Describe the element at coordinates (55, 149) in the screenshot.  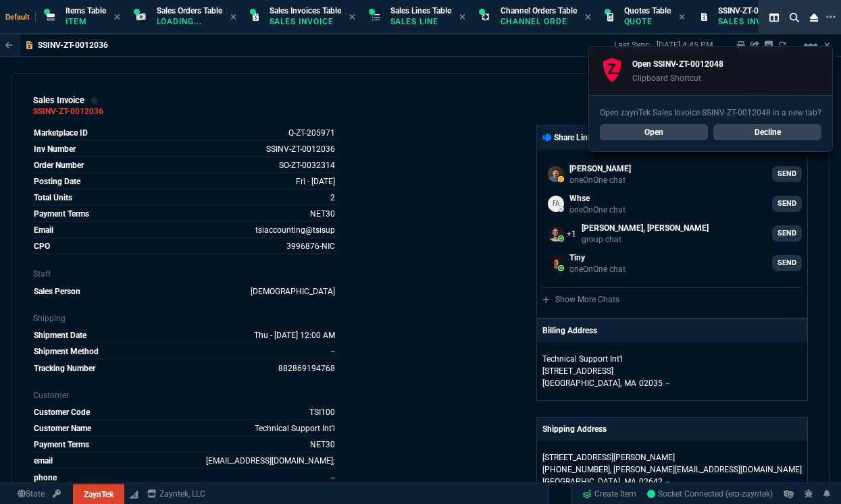
I see `span: Inv Number` at that location.